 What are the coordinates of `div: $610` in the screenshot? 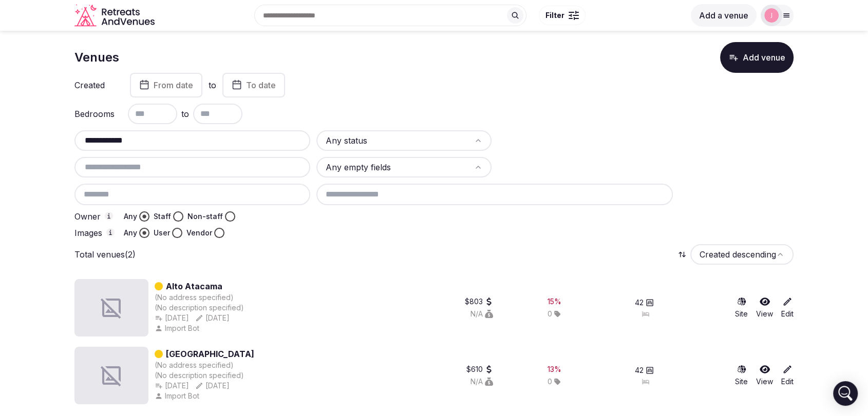 It's located at (480, 369).